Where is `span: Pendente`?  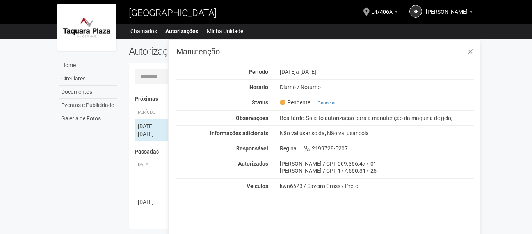
span: Pendente is located at coordinates (295, 102).